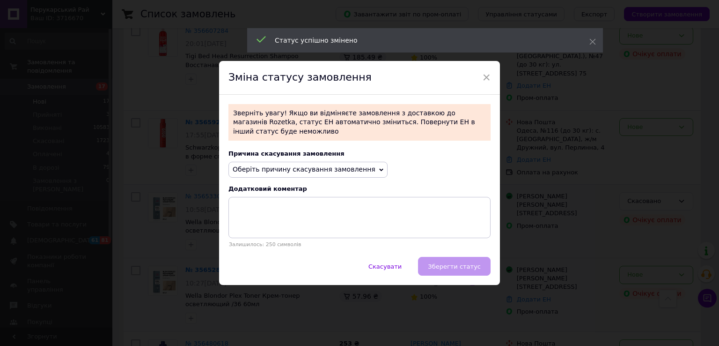 Image resolution: width=719 pixels, height=346 pixels. Describe the element at coordinates (360, 78) in the screenshot. I see `div: Зміна статусу замовлення` at that location.